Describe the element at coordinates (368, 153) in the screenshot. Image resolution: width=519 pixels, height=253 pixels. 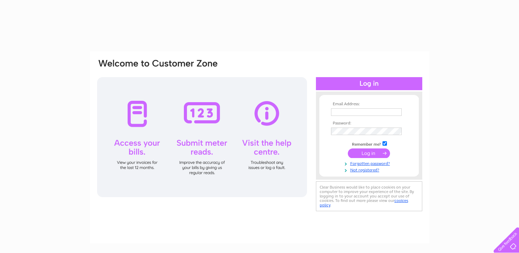
I see `input: Submit` at that location.